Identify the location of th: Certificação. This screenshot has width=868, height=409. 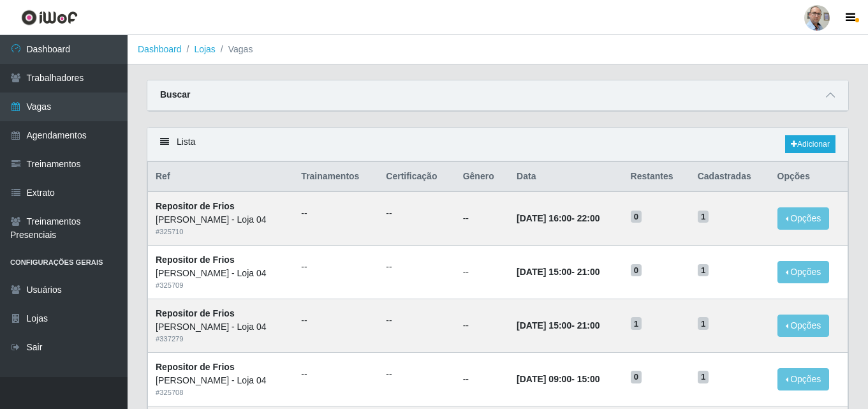
(416, 177).